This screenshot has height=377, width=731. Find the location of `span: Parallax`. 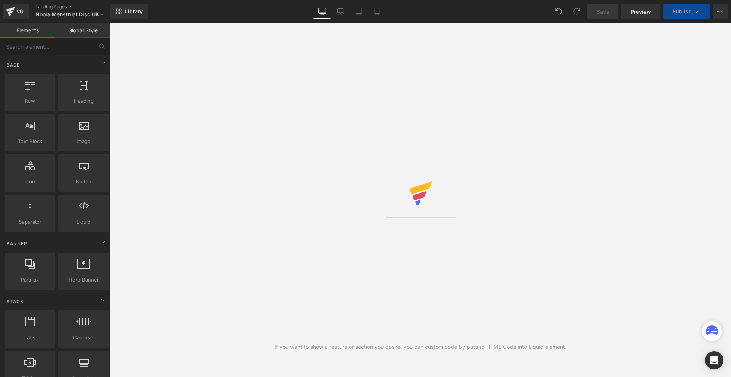

span: Parallax is located at coordinates (30, 280).